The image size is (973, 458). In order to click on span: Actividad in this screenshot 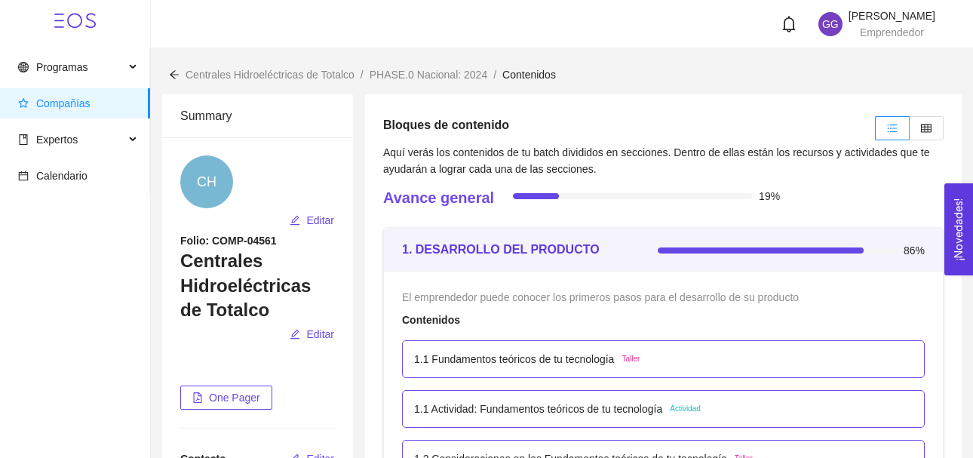, I will do `click(685, 409)`.